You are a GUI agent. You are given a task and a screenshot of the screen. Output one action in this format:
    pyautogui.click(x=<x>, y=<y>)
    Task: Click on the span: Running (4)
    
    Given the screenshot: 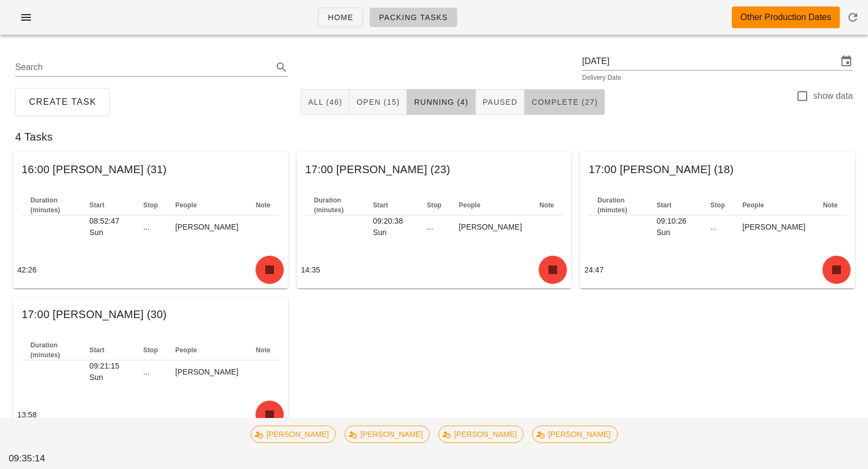 What is the action you would take?
    pyautogui.click(x=441, y=102)
    